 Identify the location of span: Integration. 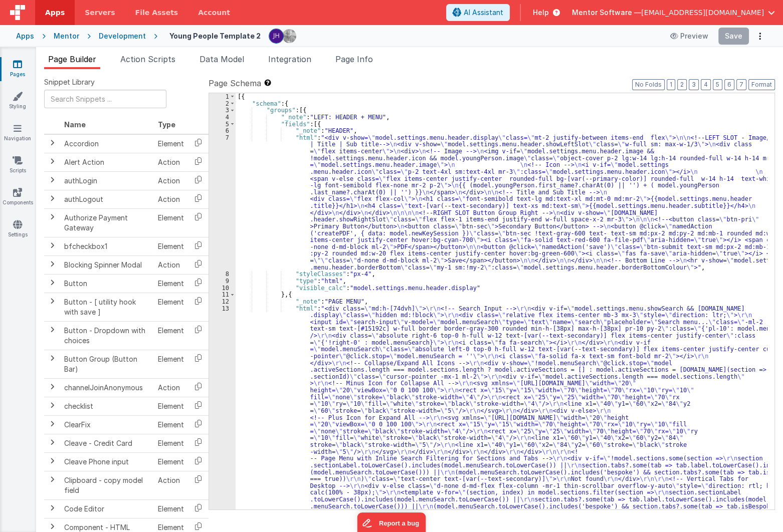
(290, 59).